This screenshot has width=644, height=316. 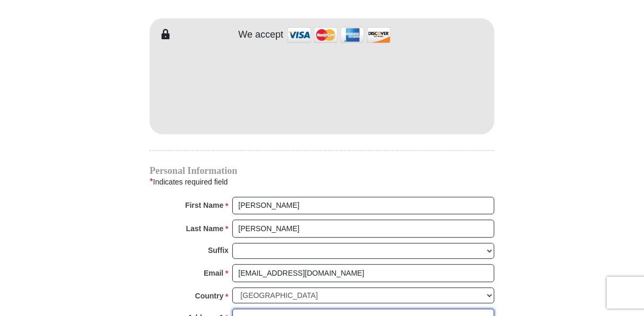 What do you see at coordinates (261, 35) in the screenshot?
I see `h4: We accept` at bounding box center [261, 35].